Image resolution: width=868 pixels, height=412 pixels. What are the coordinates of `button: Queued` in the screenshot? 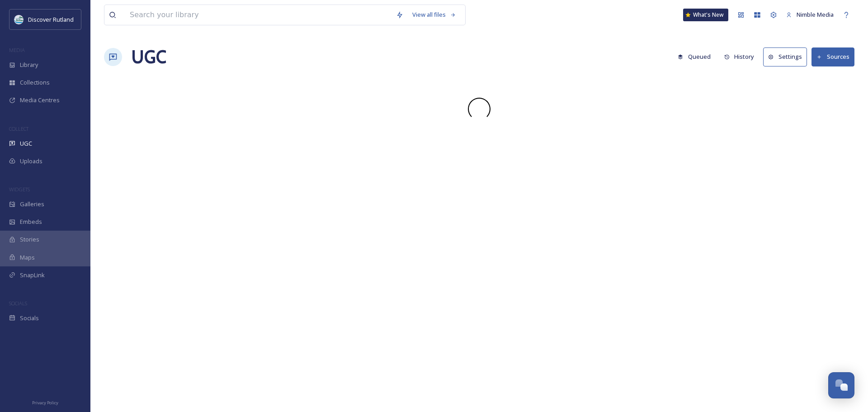 It's located at (694, 57).